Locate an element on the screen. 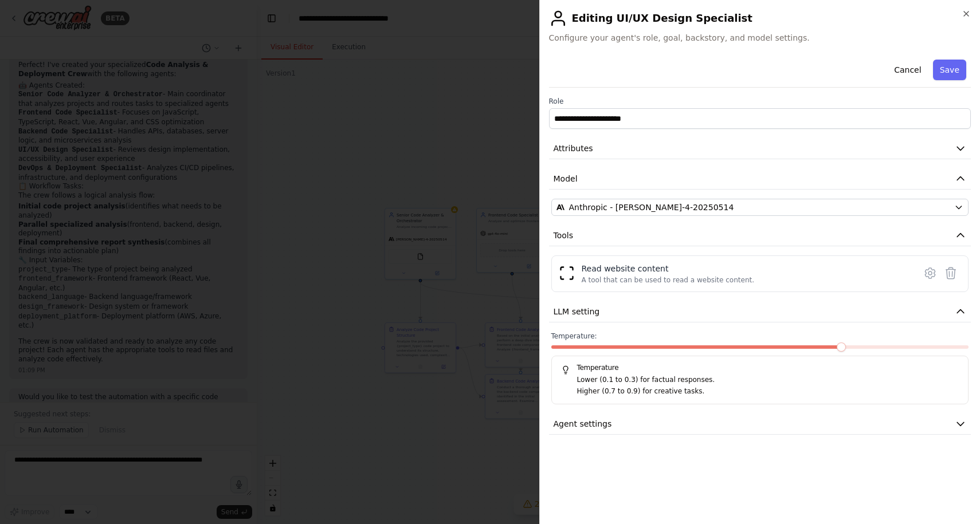  button: Save is located at coordinates (950, 70).